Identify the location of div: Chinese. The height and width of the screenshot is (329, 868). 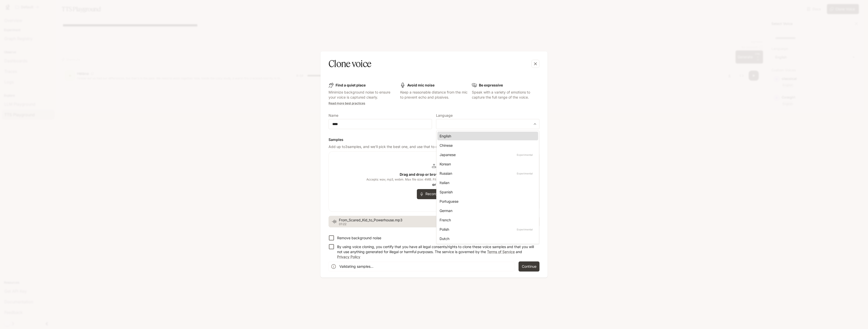
(487, 145).